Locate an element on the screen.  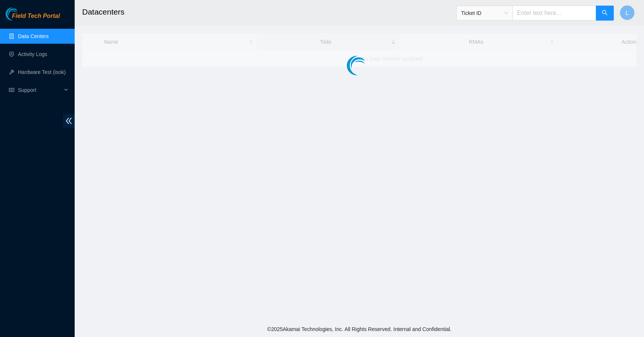
span: Ticket ID is located at coordinates (484, 13).